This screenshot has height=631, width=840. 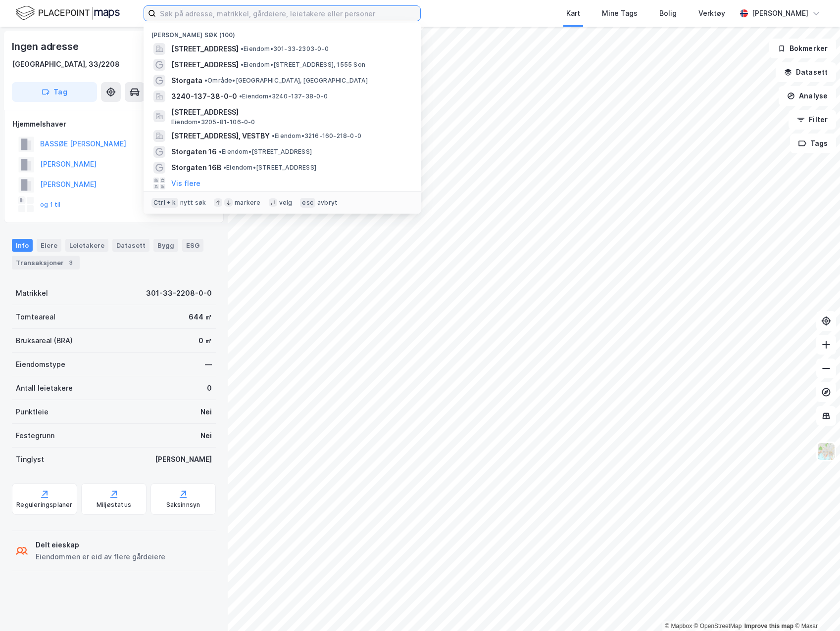 I want to click on div: Antall leietakere, so click(x=44, y=388).